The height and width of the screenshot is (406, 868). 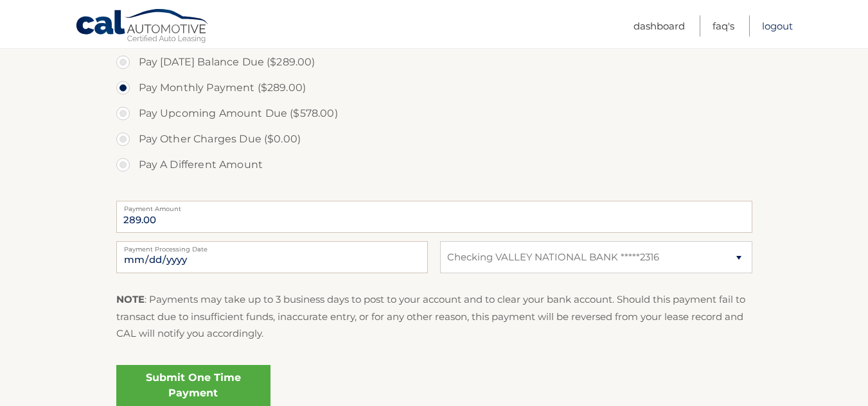 I want to click on a: FAQ's, so click(x=724, y=26).